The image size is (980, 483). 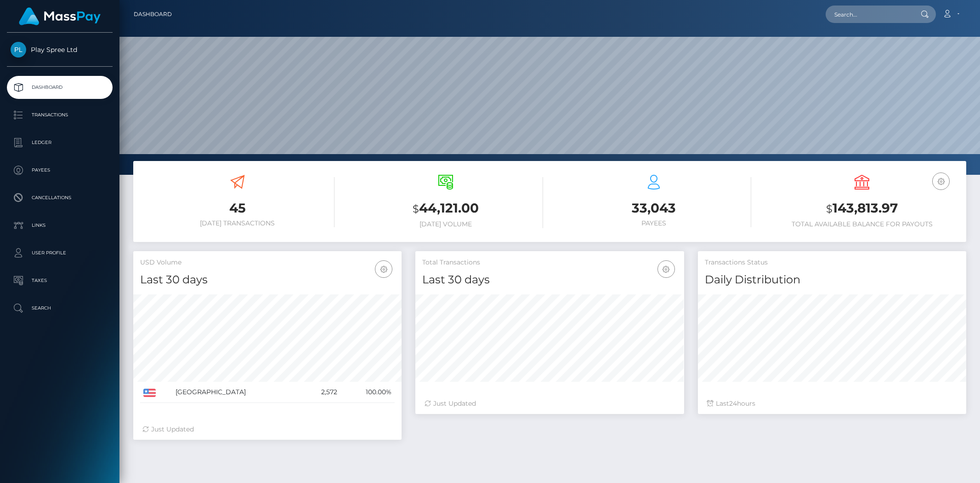 What do you see at coordinates (60, 280) in the screenshot?
I see `p: Taxes` at bounding box center [60, 280].